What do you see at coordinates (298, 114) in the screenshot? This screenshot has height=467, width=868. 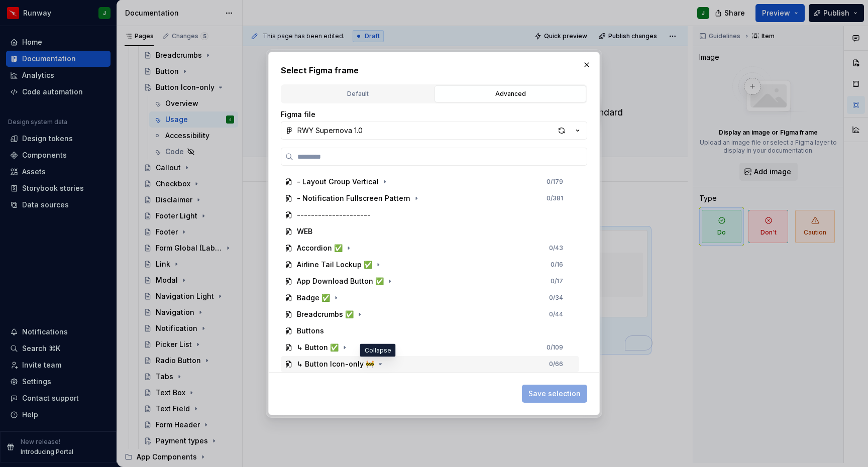 I see `label: Figma file` at bounding box center [298, 114].